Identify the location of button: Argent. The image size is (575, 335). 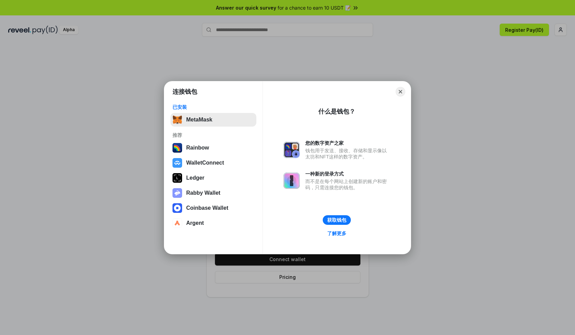
(213, 223).